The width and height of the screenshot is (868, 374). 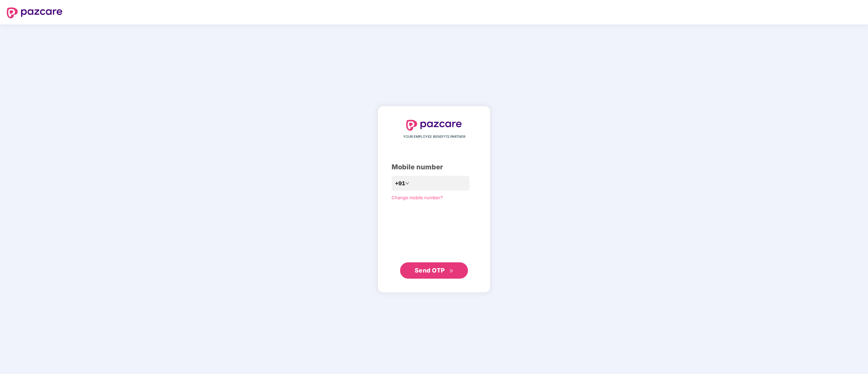 I want to click on button: Send OTPdouble-right, so click(x=434, y=271).